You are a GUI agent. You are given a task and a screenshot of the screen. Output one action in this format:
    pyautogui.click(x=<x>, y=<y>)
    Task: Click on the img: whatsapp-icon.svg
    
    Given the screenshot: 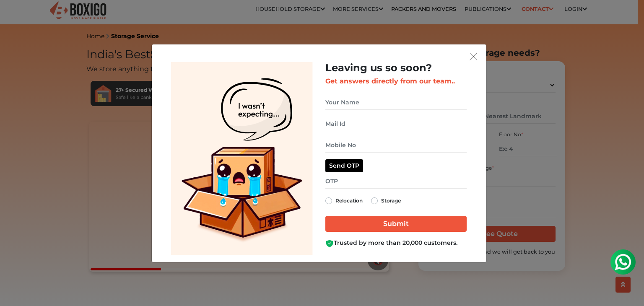 What is the action you would take?
    pyautogui.click(x=17, y=17)
    